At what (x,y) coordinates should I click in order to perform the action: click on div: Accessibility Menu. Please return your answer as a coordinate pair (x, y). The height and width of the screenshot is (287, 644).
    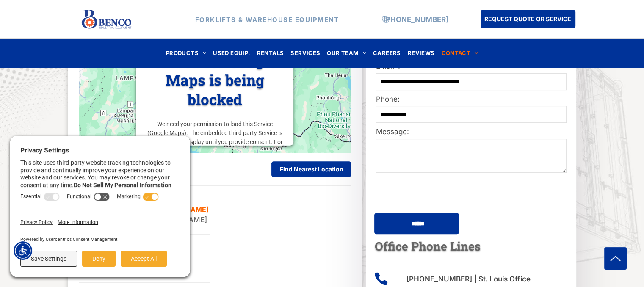
    Looking at the image, I should click on (23, 250).